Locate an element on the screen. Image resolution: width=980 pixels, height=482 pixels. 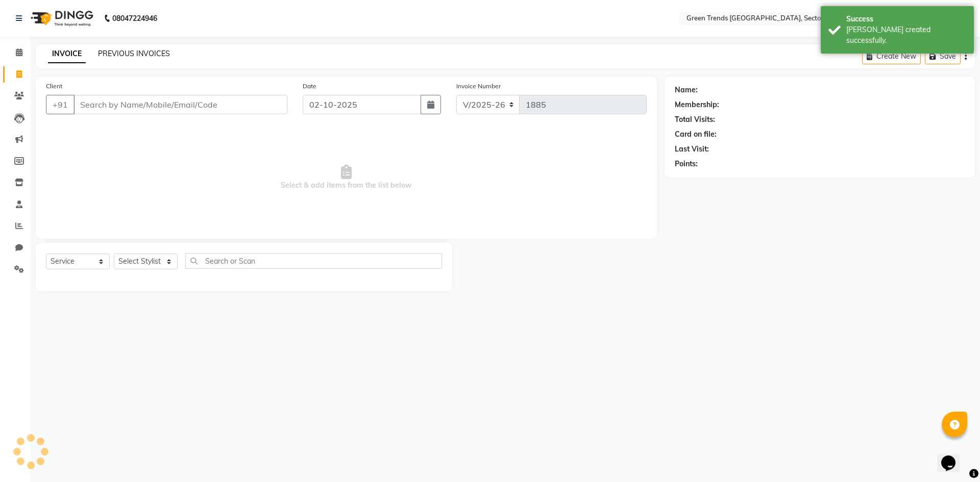
button: Save is located at coordinates (942, 56).